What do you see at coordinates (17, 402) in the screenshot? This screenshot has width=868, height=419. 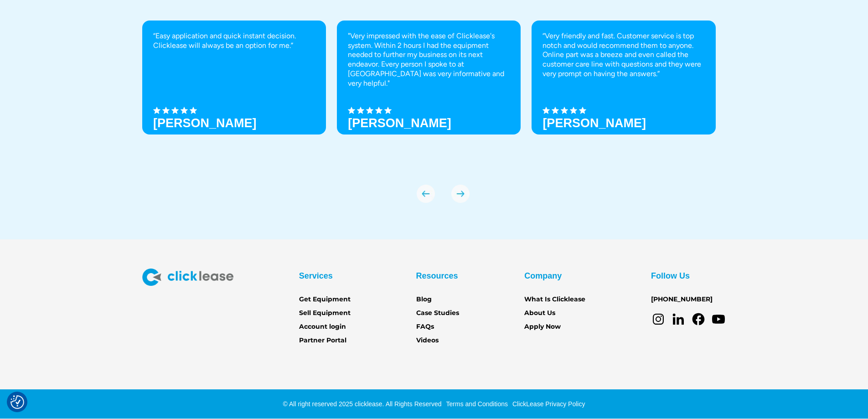 I see `img: Revisit consent button` at bounding box center [17, 402].